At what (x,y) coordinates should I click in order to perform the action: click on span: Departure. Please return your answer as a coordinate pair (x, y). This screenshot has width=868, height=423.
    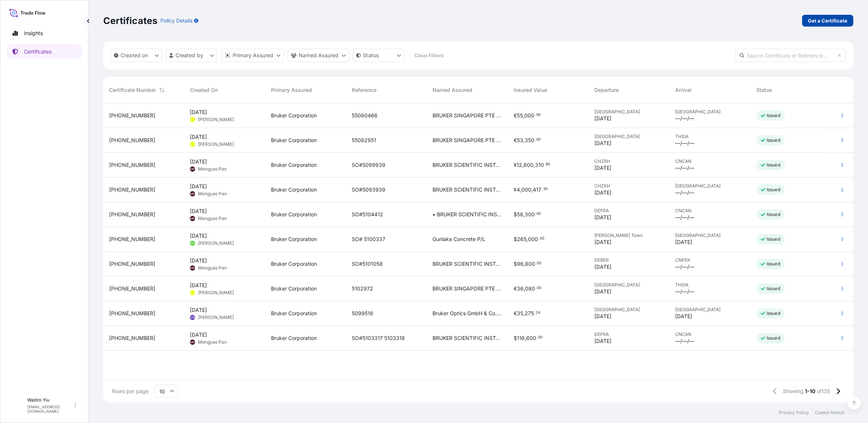
    Looking at the image, I should click on (607, 90).